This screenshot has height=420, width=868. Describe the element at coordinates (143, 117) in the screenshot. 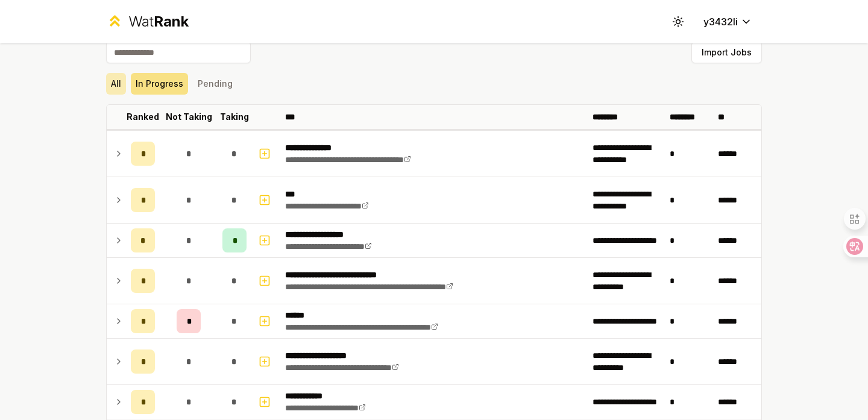

I see `p: Ranked` at that location.